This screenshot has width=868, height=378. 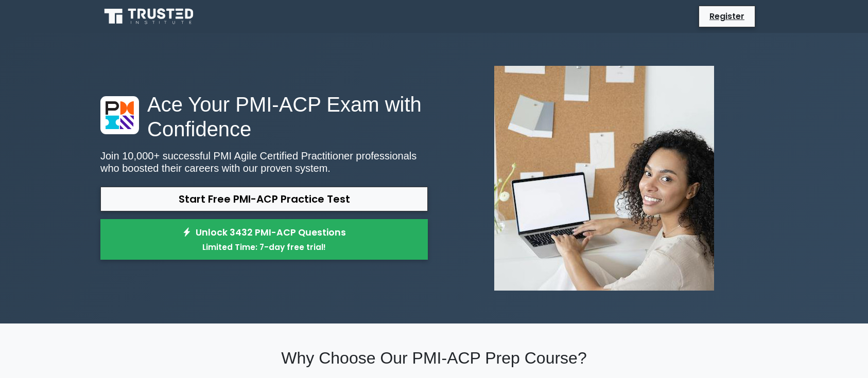 I want to click on a: Unlock 3432 PMI-ACP QuestionsLimited Time: 7-day free trial!, so click(x=264, y=240).